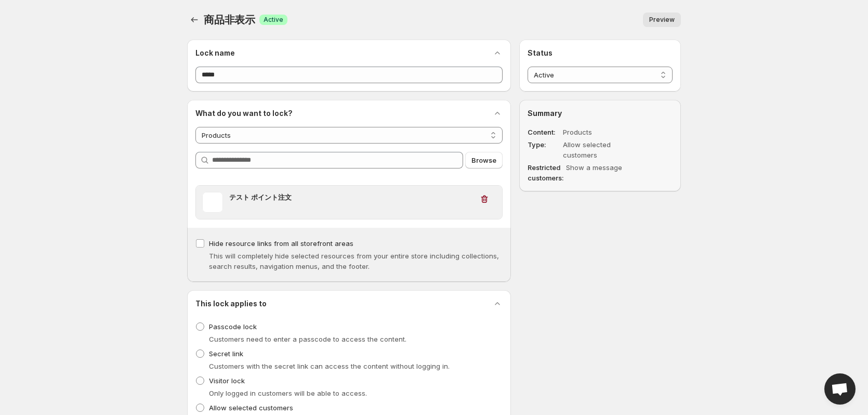 The width and height of the screenshot is (868, 415). What do you see at coordinates (606, 172) in the screenshot?
I see `dd: Show a message` at bounding box center [606, 172].